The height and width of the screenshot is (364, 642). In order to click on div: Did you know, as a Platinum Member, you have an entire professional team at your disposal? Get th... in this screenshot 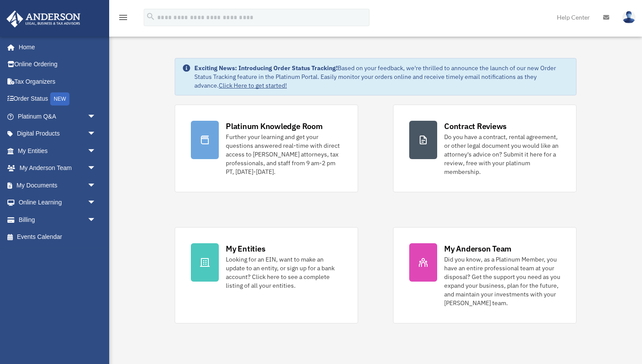, I will do `click(502, 281)`.